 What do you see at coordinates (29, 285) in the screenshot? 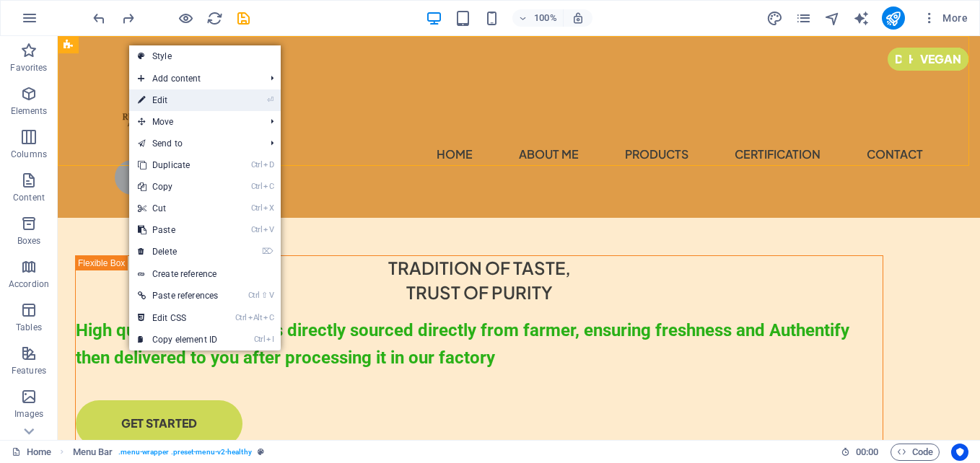
I see `p: Accordion` at bounding box center [29, 285].